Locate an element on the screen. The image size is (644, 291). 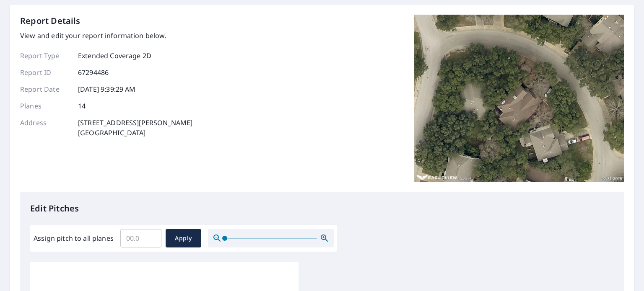
p: Edit Pitches is located at coordinates (322, 209).